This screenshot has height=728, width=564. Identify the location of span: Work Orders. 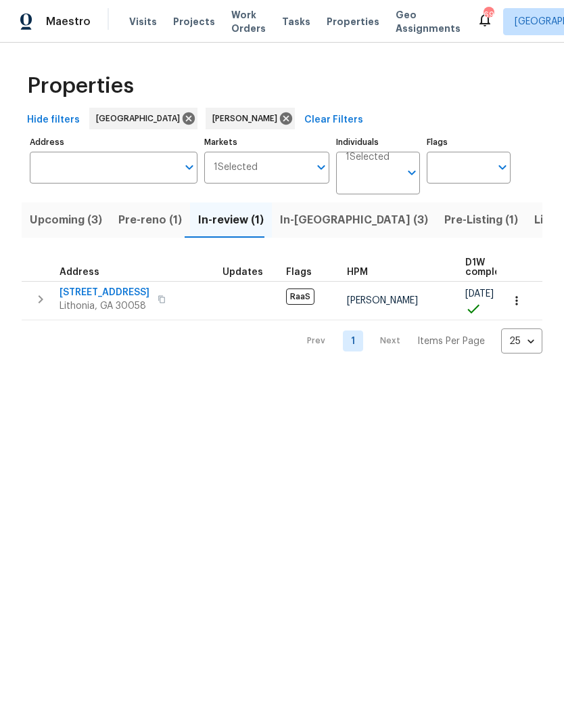
(248, 22).